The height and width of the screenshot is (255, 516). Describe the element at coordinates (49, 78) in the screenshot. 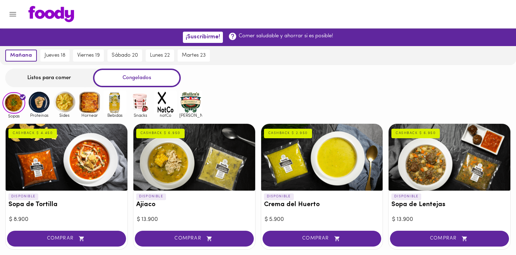

I see `div: Listos para comer` at that location.